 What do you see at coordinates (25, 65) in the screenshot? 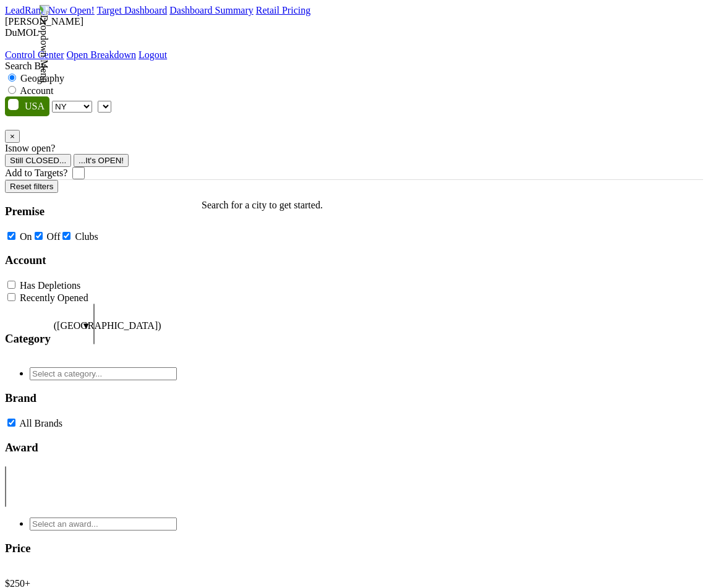
I see `span: Search By` at bounding box center [25, 65].